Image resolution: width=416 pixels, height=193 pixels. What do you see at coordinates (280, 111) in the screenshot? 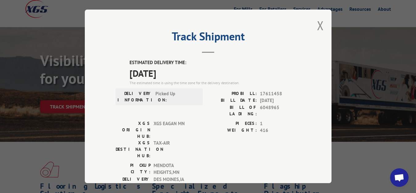
I see `span: 6048965` at bounding box center [280, 111].